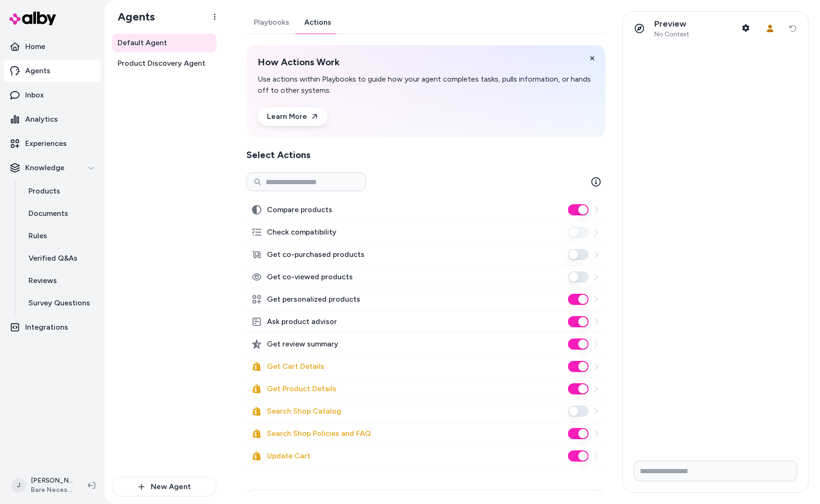 This screenshot has width=820, height=504. I want to click on a: Agents, so click(53, 71).